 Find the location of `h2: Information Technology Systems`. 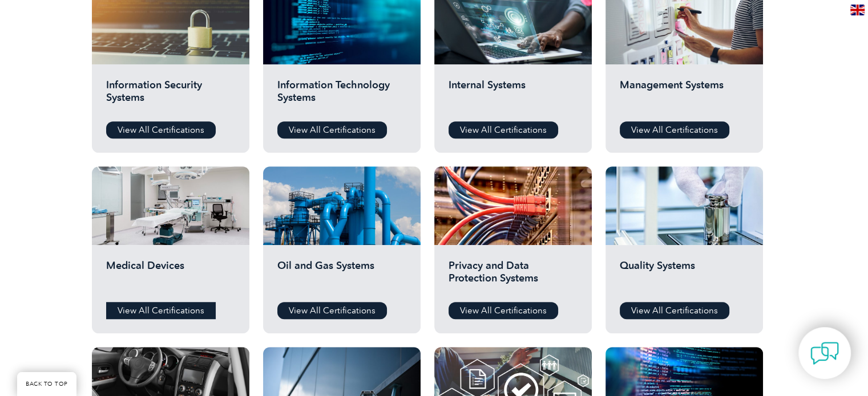

h2: Information Technology Systems is located at coordinates (342, 96).